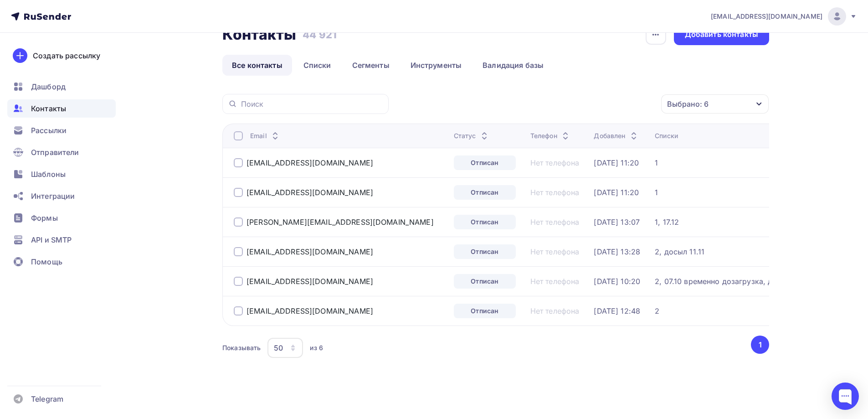  What do you see at coordinates (265, 136) in the screenshot?
I see `div: Email` at bounding box center [265, 136].